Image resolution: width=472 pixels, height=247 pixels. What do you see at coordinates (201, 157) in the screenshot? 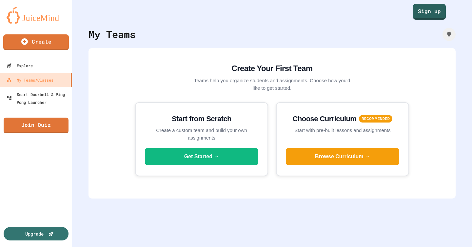
I see `button: Get Started →` at bounding box center [201, 157].